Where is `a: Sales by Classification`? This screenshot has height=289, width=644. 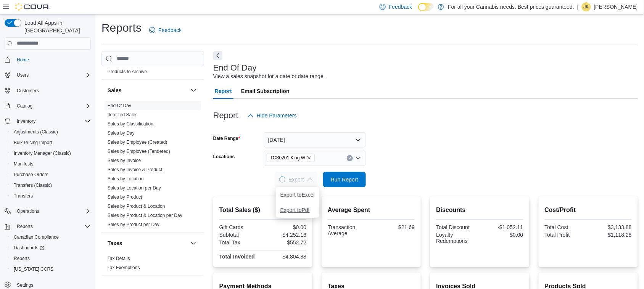
a: Sales by Classification is located at coordinates (130, 124).